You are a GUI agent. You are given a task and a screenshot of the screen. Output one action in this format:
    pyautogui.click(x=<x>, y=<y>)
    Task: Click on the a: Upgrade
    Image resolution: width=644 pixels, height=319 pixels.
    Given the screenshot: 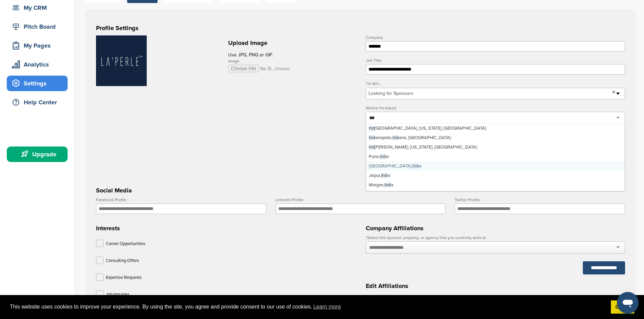 What is the action you would take?
    pyautogui.click(x=38, y=155)
    